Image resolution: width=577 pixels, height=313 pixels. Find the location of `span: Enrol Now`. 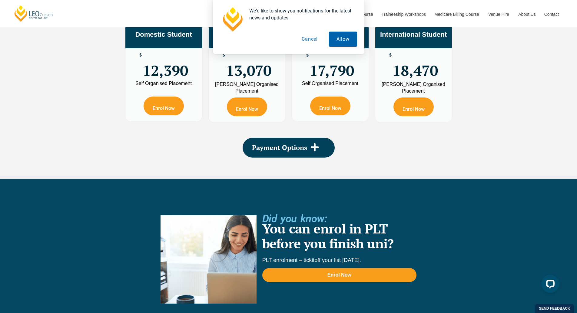

span: Enrol Now is located at coordinates (340, 275).